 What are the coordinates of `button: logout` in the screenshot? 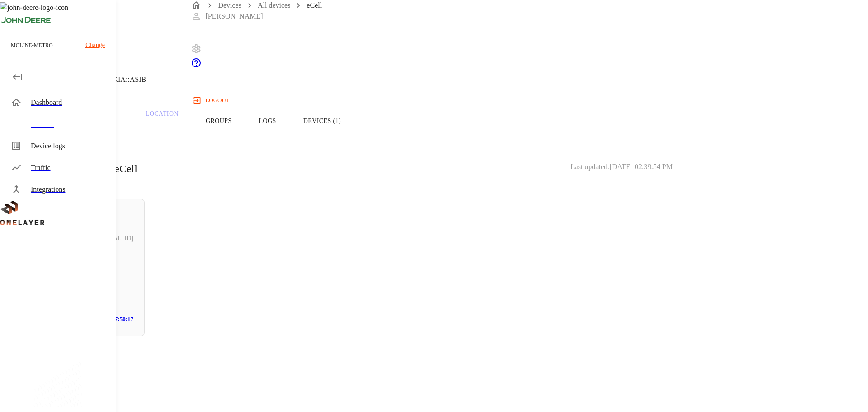 It's located at (212, 100).